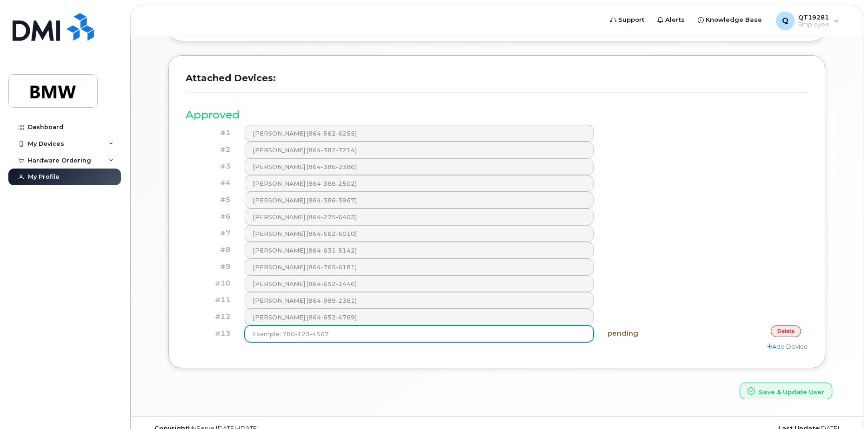 The width and height of the screenshot is (868, 429). Describe the element at coordinates (730, 20) in the screenshot. I see `a: Knowledge Base` at that location.